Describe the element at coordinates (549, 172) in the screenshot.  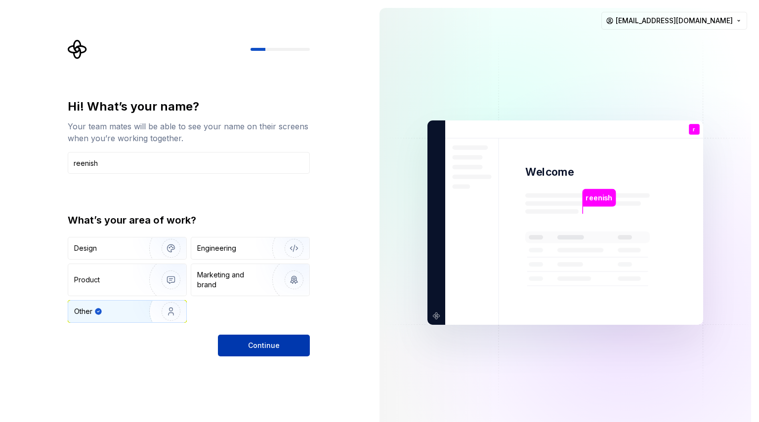
I see `p: Welcome` at that location.